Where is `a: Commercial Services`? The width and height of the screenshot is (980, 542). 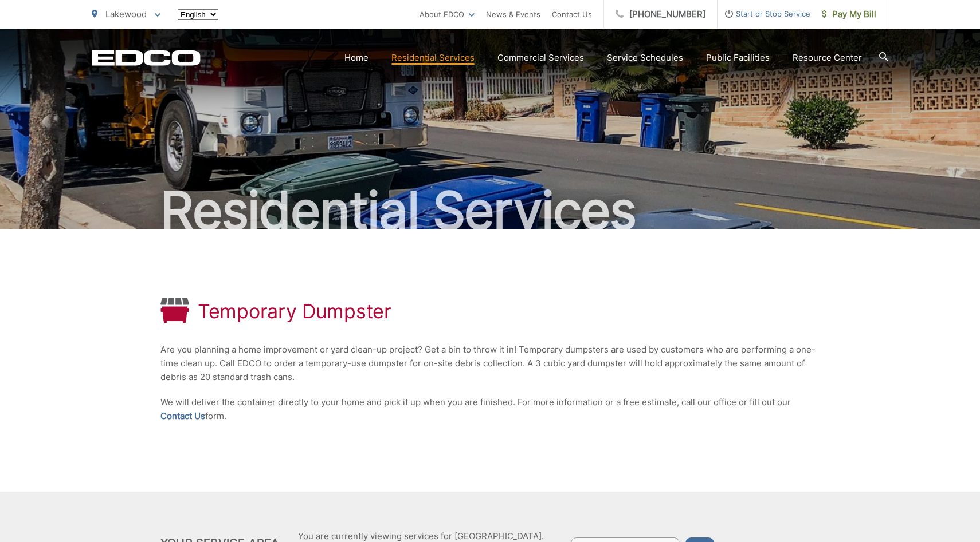 a: Commercial Services is located at coordinates (540, 58).